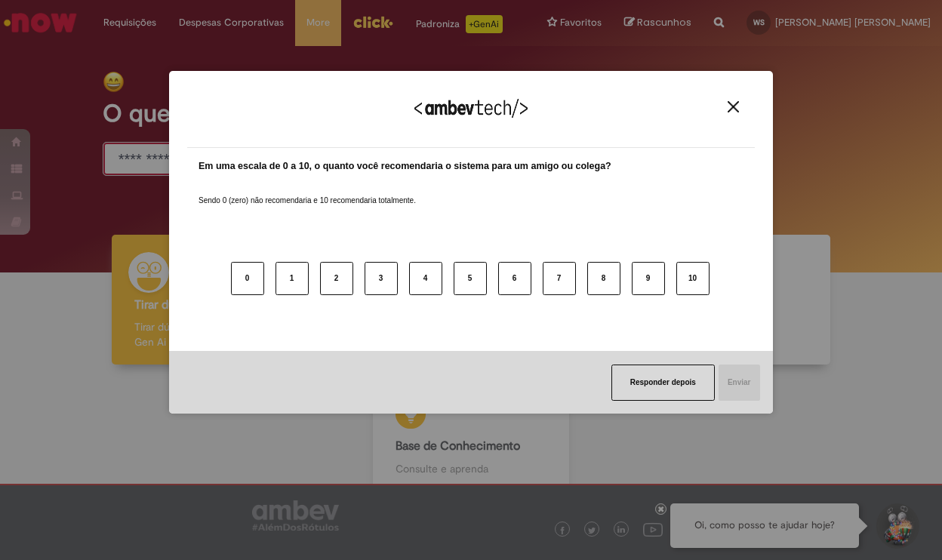 This screenshot has height=560, width=942. Describe the element at coordinates (404, 166) in the screenshot. I see `label: Em uma escala de 0 a 10, o quanto você recomendaria o sistema para um amigo ou colega?` at that location.